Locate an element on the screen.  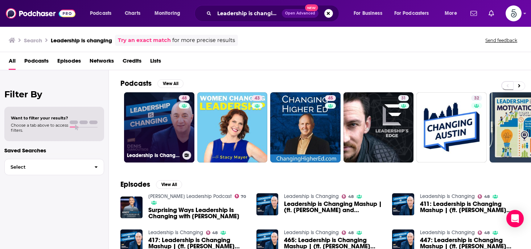
span: 31 is located at coordinates (403, 99).